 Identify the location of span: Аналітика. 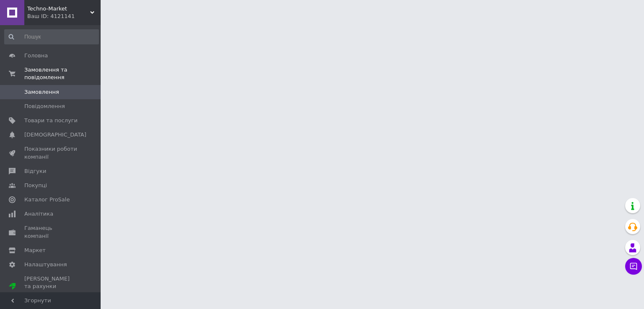
(39, 214).